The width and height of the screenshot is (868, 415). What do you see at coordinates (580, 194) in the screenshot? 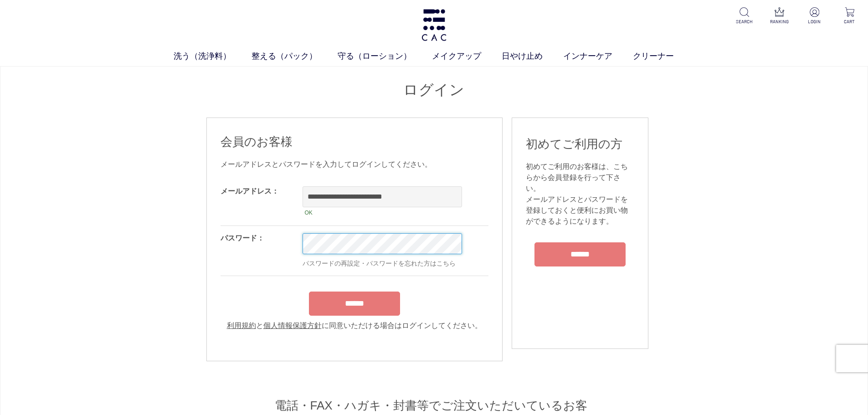
I see `div: 初めてご利用のお客様は、こちらから会員登録を行って下さい。 メールアドレスとパスワードを登録しておくと便利にお買い物ができるようになります。` at bounding box center [580, 194].